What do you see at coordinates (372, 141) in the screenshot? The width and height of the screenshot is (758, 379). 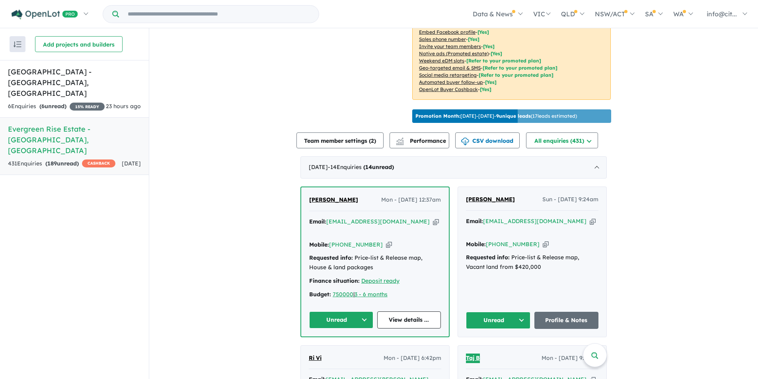 I see `span: 2` at bounding box center [372, 141].